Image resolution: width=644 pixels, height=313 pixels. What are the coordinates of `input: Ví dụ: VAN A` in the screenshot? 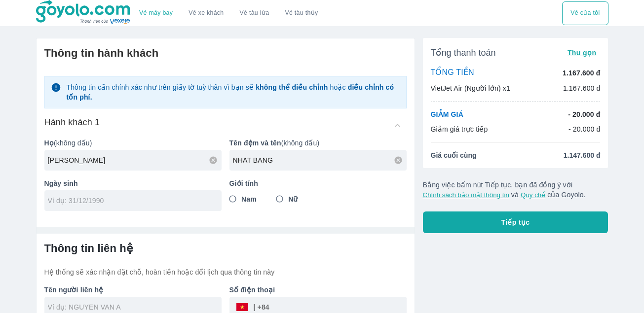 It's located at (320, 160).